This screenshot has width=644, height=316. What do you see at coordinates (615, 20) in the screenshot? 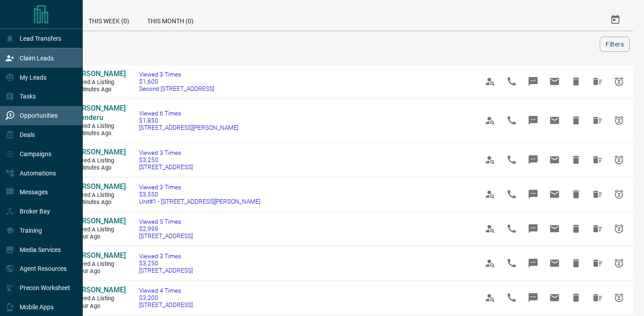
I see `button: Select Date Range` at bounding box center [615, 20].